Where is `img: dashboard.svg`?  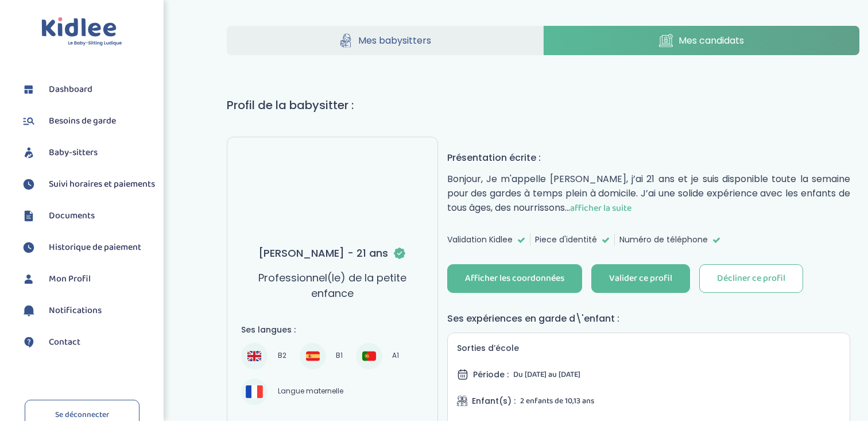 img: dashboard.svg is located at coordinates (29, 90).